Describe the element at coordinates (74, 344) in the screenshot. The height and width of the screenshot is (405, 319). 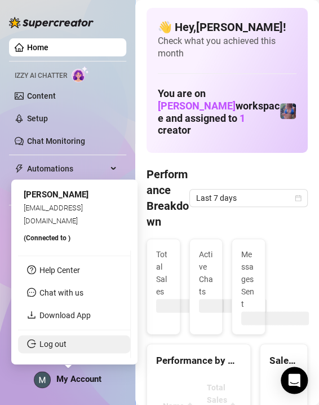
I see `li: Log out` at that location.